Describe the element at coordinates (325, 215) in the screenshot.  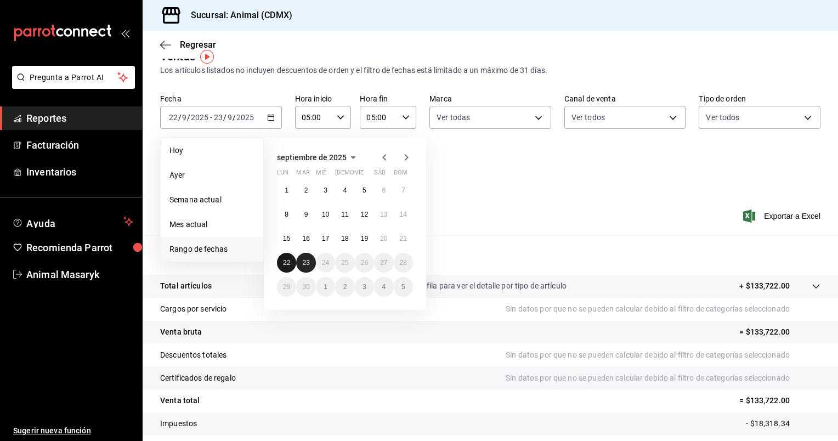
I see `abbr: 10 de septiembre de 2025` at that location.